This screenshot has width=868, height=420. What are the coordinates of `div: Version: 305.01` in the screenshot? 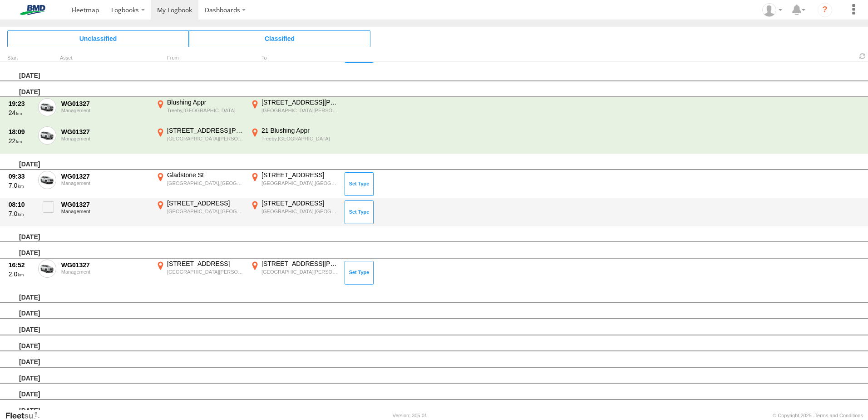 It's located at (410, 415).